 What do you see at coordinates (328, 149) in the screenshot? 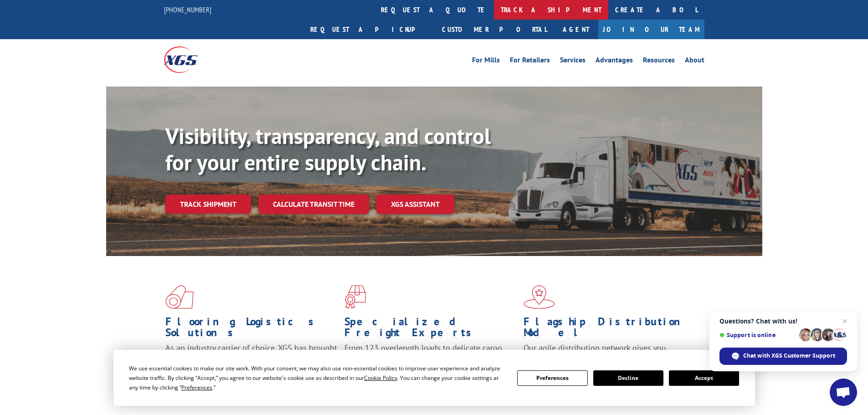
I see `b: Visibility, transparency, and control for your entire supply chain.` at bounding box center [328, 149].